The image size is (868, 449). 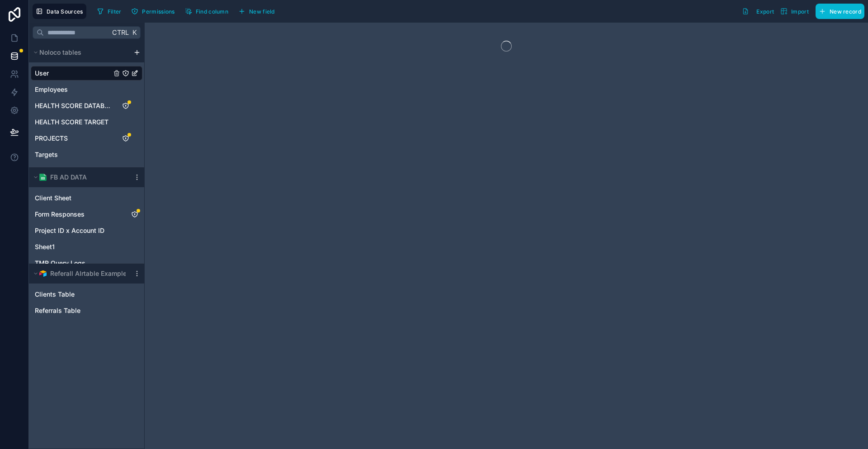 What do you see at coordinates (60, 263) in the screenshot?
I see `span: TMR Query Logs` at bounding box center [60, 263].